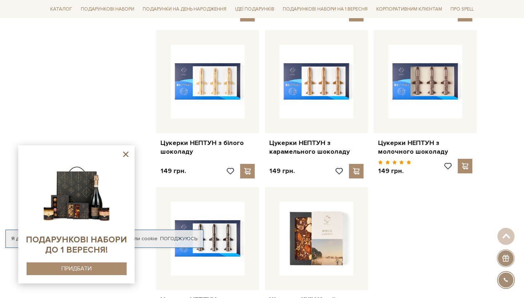 The width and height of the screenshot is (524, 298). I want to click on img: Шоколад KYIV Україна, so click(316, 239).